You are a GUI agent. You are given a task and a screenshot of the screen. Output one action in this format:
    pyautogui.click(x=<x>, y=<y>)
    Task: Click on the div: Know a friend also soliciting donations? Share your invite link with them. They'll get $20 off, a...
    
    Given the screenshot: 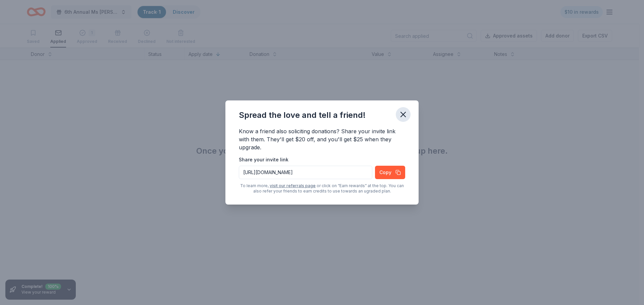 What is the action you would take?
    pyautogui.click(x=322, y=140)
    